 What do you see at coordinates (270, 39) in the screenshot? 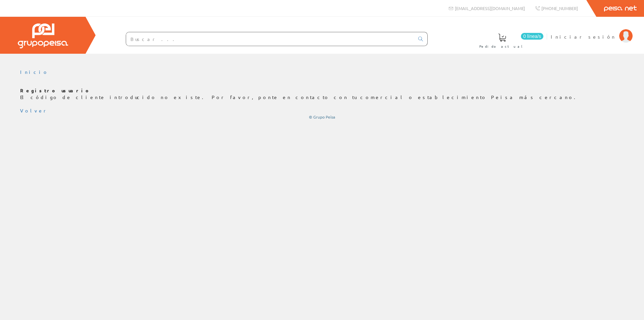
I see `input: Buscar ...` at bounding box center [270, 39].